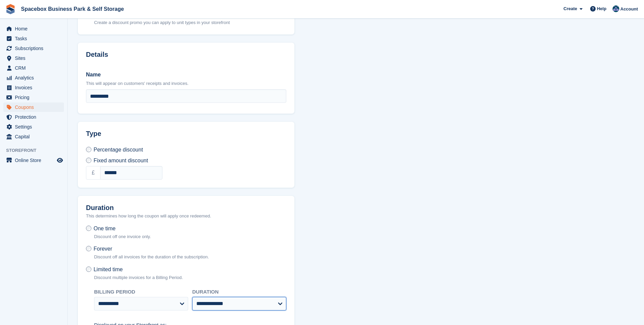 Image resolution: width=644 pixels, height=325 pixels. I want to click on a: Spacebox Business Park & Self Storage, so click(73, 9).